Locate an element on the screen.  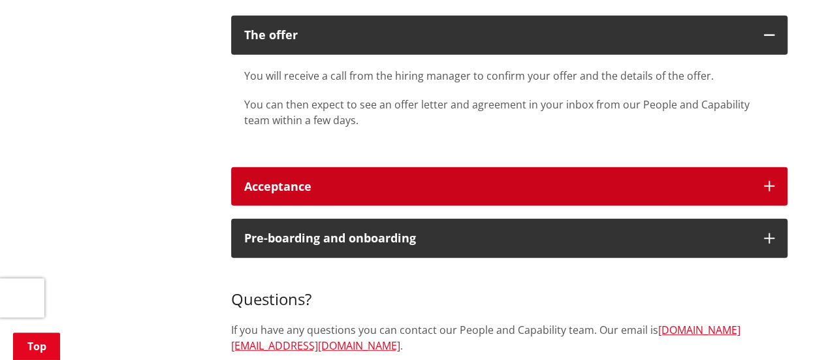
p: You can then expect to see an offer letter and agreement in your inbox from our People and Capabi... is located at coordinates (509, 112).